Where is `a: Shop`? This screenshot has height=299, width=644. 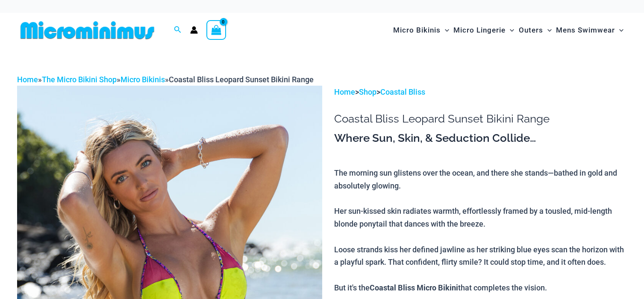
a: Shop is located at coordinates (367, 91).